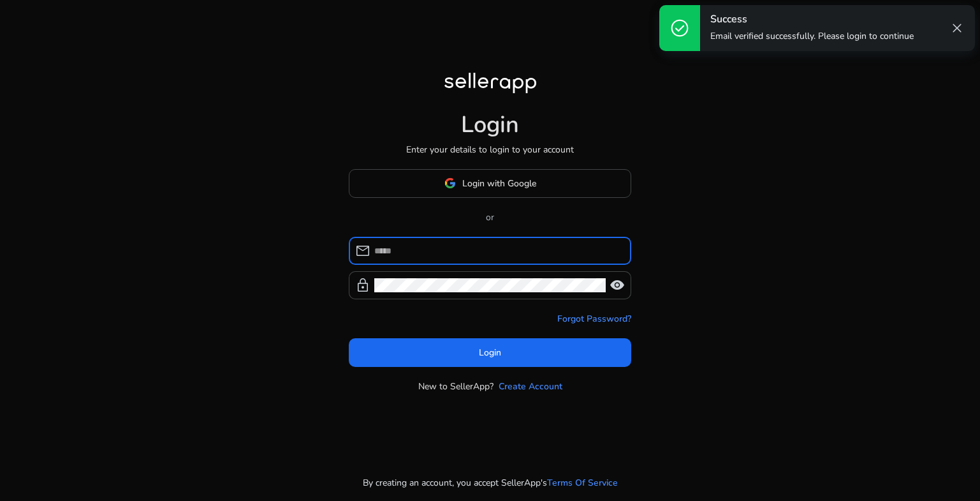  I want to click on p: Enter your details to login to your account, so click(490, 149).